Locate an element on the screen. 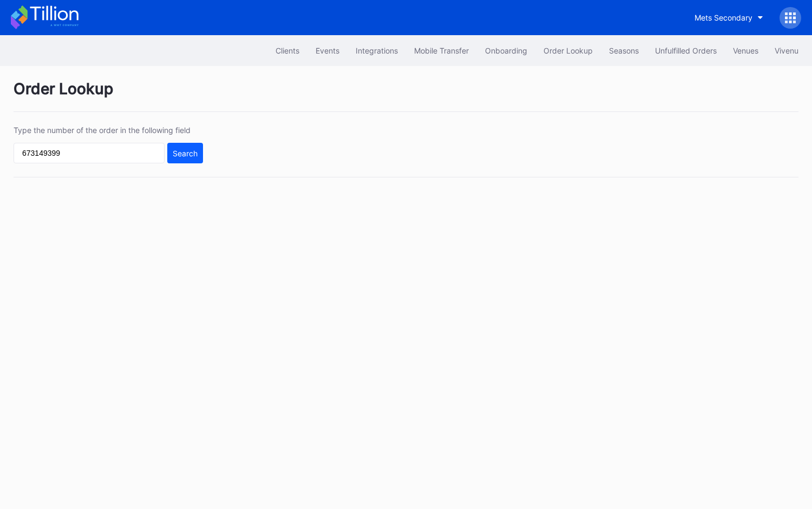  div: Search is located at coordinates (185, 153).